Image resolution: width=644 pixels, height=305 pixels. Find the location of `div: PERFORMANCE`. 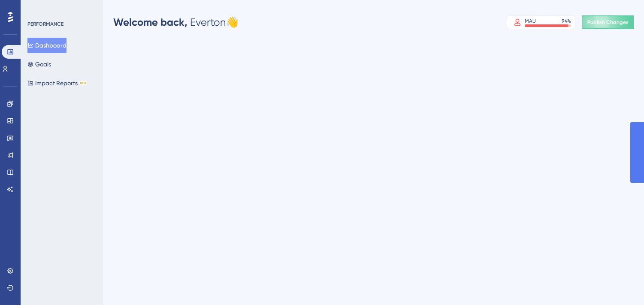

div: PERFORMANCE is located at coordinates (45, 24).